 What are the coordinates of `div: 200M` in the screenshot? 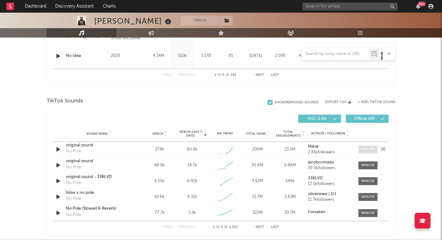 It's located at (257, 150).